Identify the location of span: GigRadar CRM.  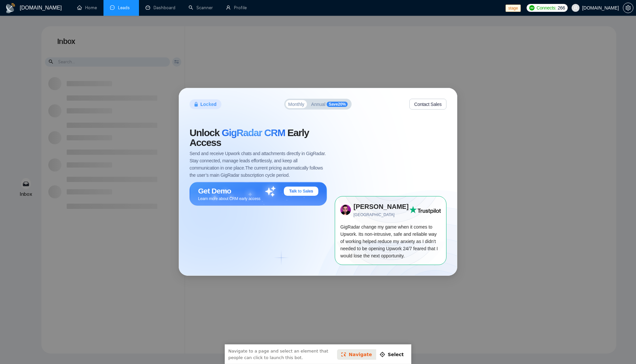
(253, 132).